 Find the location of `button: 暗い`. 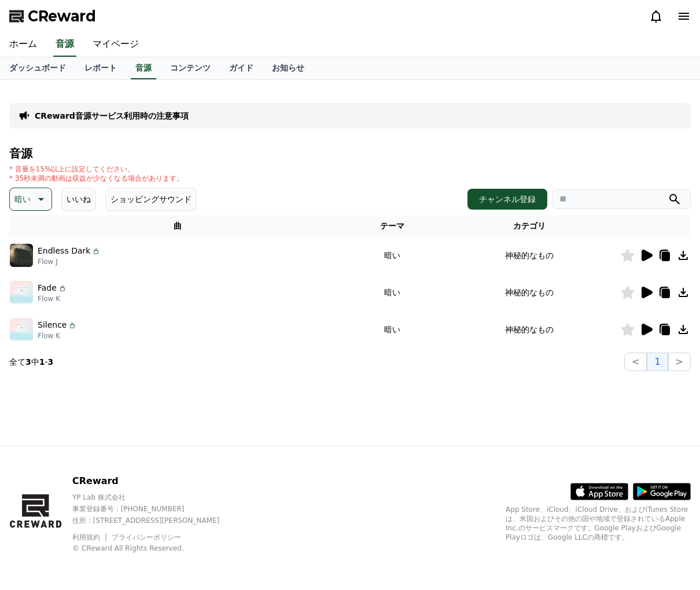

button: 暗い is located at coordinates (31, 199).